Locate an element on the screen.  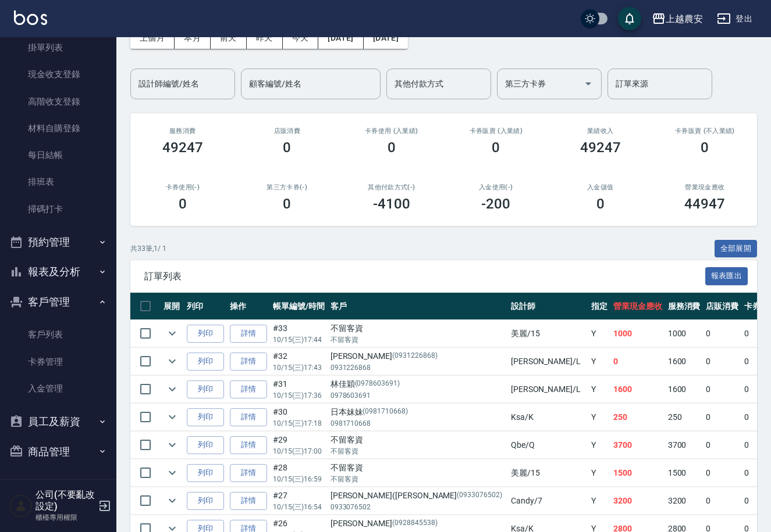
th: 設計師 is located at coordinates (548, 307).